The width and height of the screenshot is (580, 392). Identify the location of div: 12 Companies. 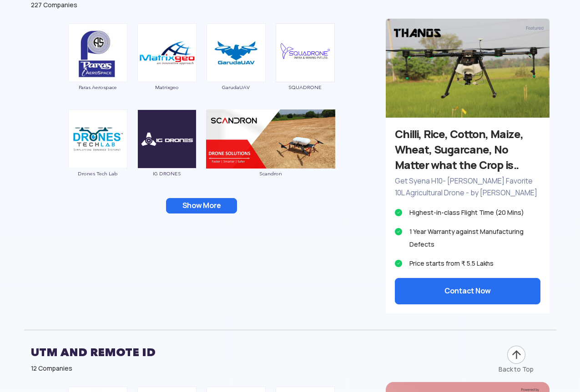
(290, 368).